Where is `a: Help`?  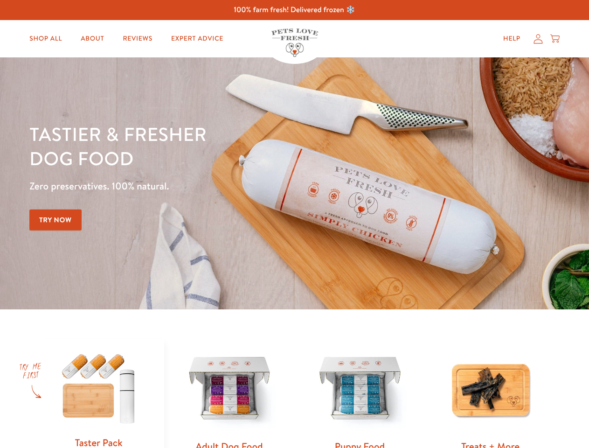
a: Help is located at coordinates (512, 39).